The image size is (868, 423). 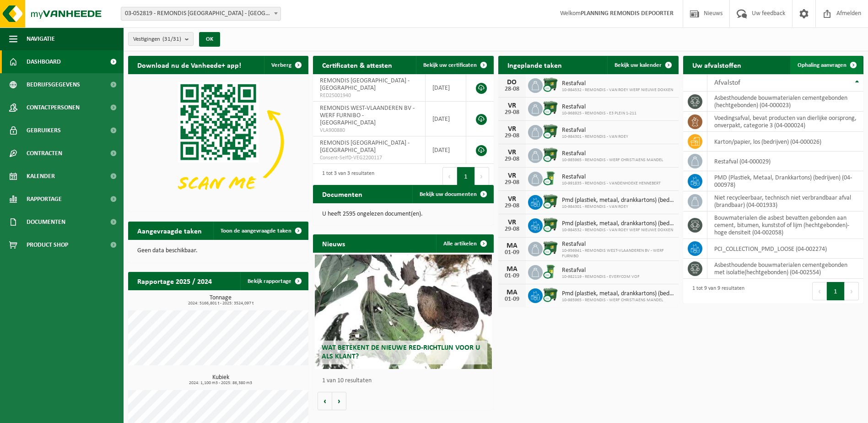 I want to click on h2: Nieuws, so click(x=334, y=243).